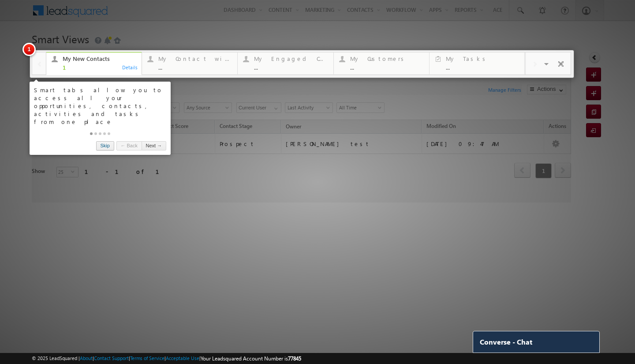 The width and height of the screenshot is (635, 364). I want to click on a: About, so click(86, 358).